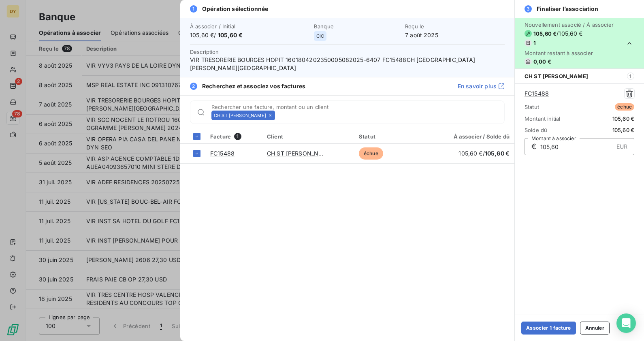 The height and width of the screenshot is (341, 644). What do you see at coordinates (455, 31) in the screenshot?
I see `div: 7 août 2025` at bounding box center [455, 31].